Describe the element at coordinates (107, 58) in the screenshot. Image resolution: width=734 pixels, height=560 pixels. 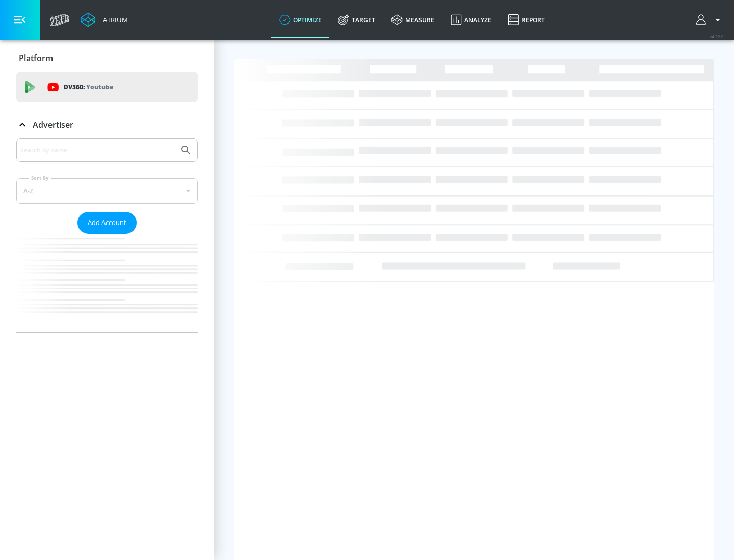
I see `div: Platform` at that location.